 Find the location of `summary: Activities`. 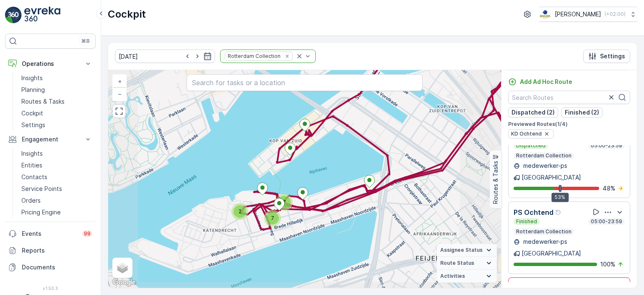

summary: Activities is located at coordinates (466, 276).